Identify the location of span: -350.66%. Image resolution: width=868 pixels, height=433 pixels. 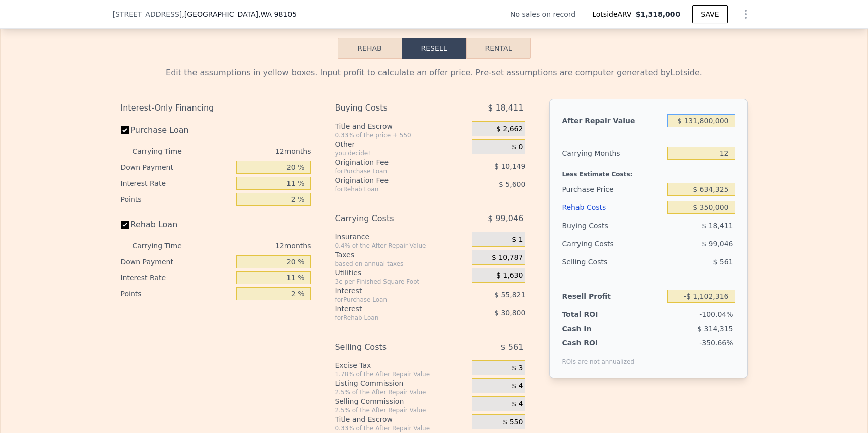
(715, 342).